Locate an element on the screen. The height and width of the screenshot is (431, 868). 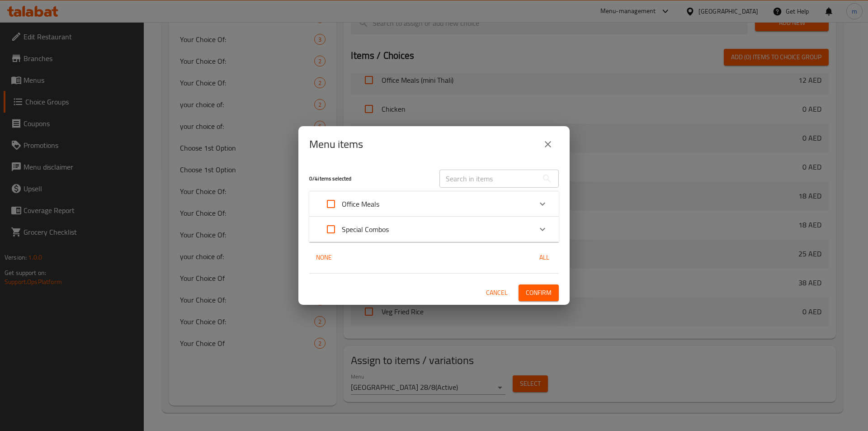
button: None is located at coordinates (323, 257).